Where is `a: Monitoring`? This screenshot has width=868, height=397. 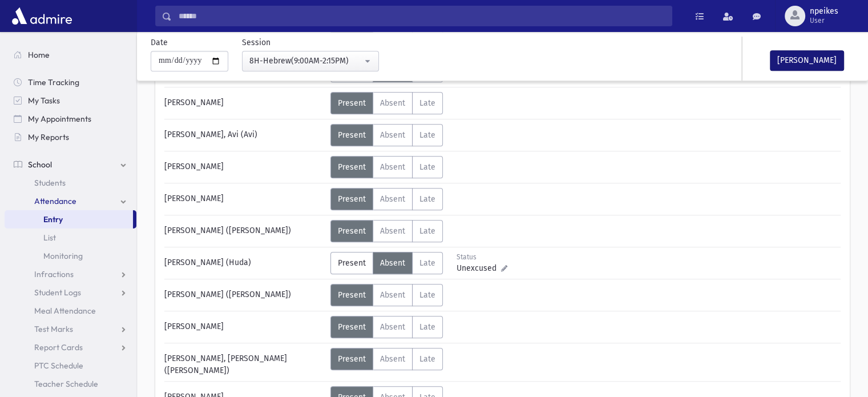
a: Monitoring is located at coordinates (70, 256).